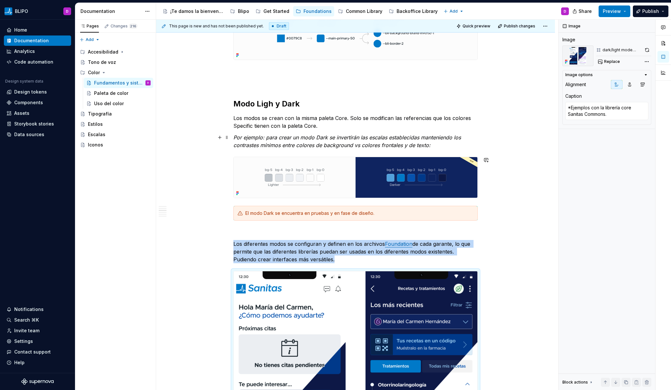 This screenshot has width=671, height=390. I want to click on div: Code automation, so click(34, 62).